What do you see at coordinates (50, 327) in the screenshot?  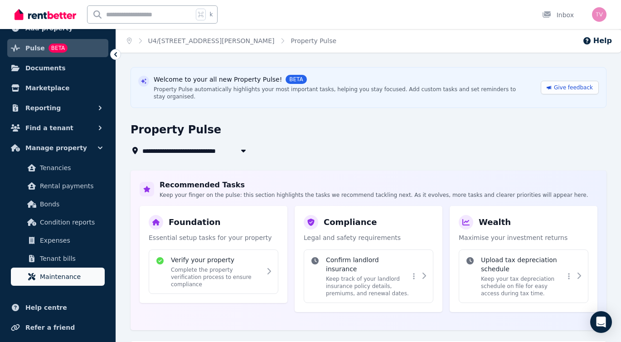 I see `span: Refer a friend` at bounding box center [50, 327].